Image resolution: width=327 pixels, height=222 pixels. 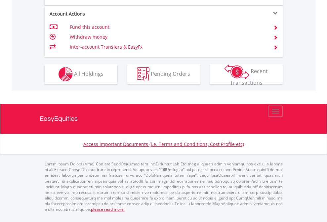 I want to click on button: All Holdings, so click(x=81, y=74).